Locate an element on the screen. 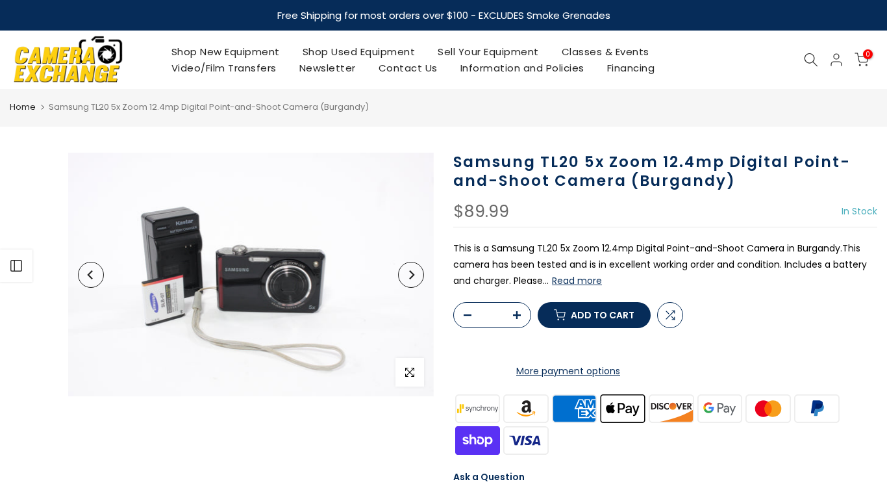  img: synchrony is located at coordinates (477, 408).